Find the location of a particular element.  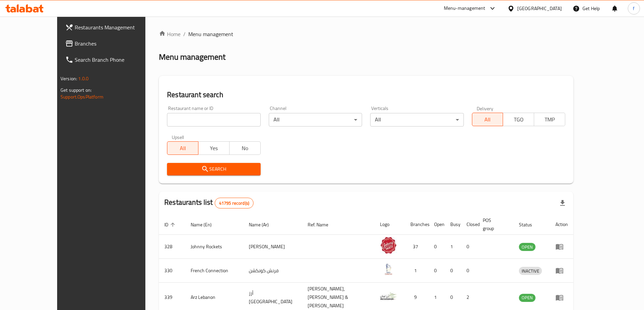

span: Name (En) is located at coordinates (205, 225).